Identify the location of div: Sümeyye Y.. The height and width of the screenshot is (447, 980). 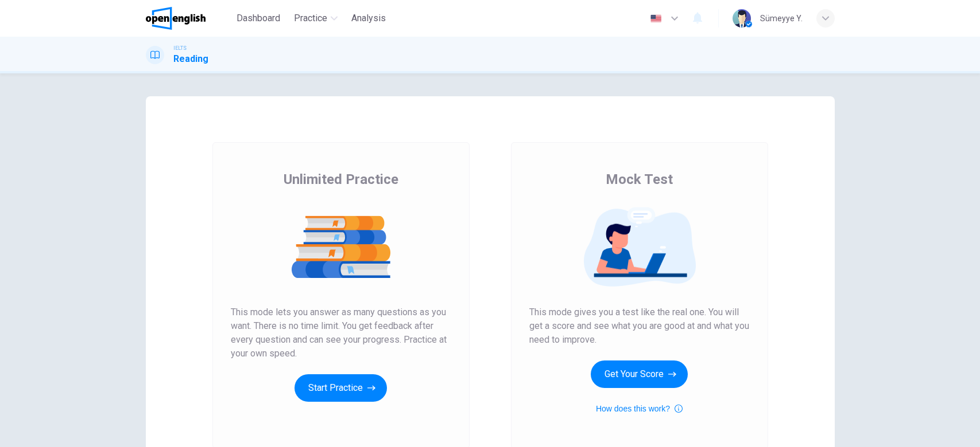
(782, 18).